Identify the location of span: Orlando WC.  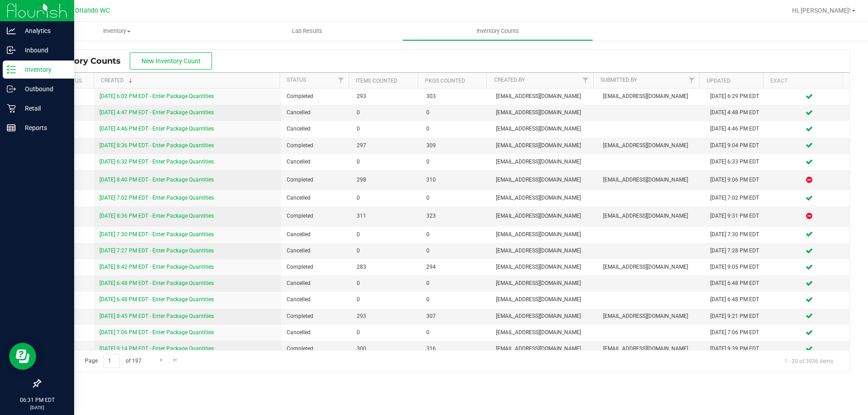
(93, 10).